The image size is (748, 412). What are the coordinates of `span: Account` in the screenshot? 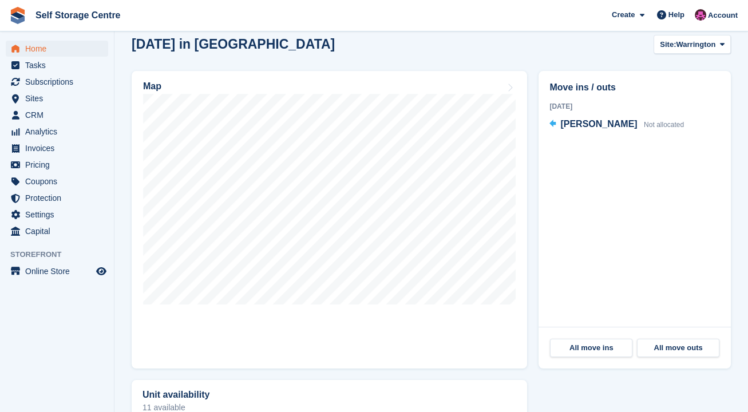 It's located at (723, 15).